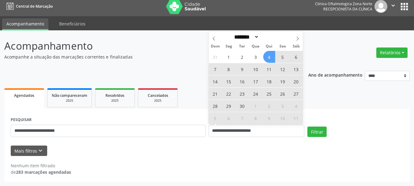 The width and height of the screenshot is (414, 186). I want to click on span: Central de Marcação, so click(34, 6).